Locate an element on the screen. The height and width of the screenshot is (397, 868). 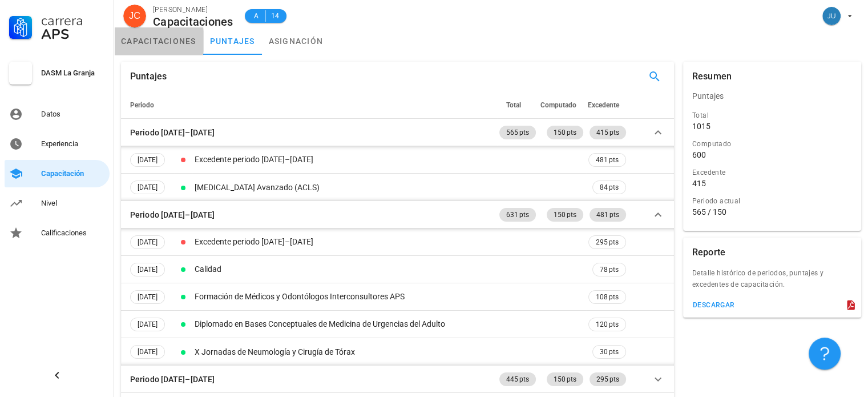
div: 1015 is located at coordinates (701, 126).